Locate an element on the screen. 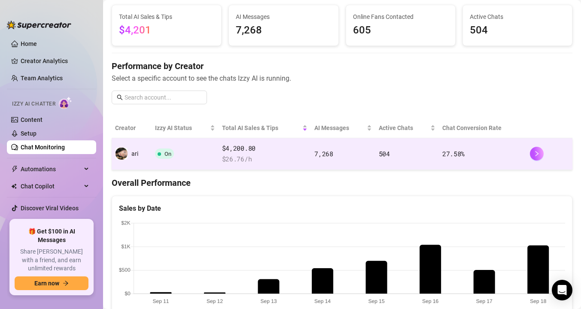 The image size is (581, 309). a: Chat Monitoring is located at coordinates (43, 147).